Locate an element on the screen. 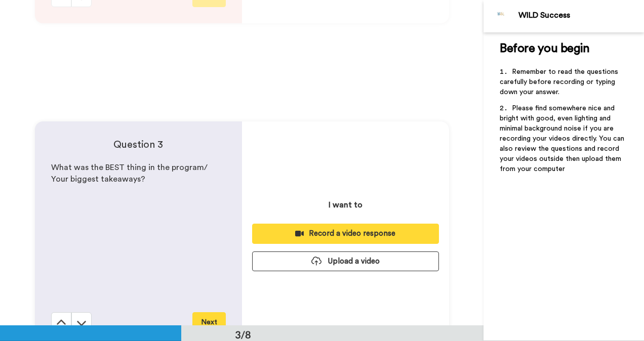  span: Please find somewhere nice and bright with good, even lighting and minimal background noise if yo... is located at coordinates (563, 139).